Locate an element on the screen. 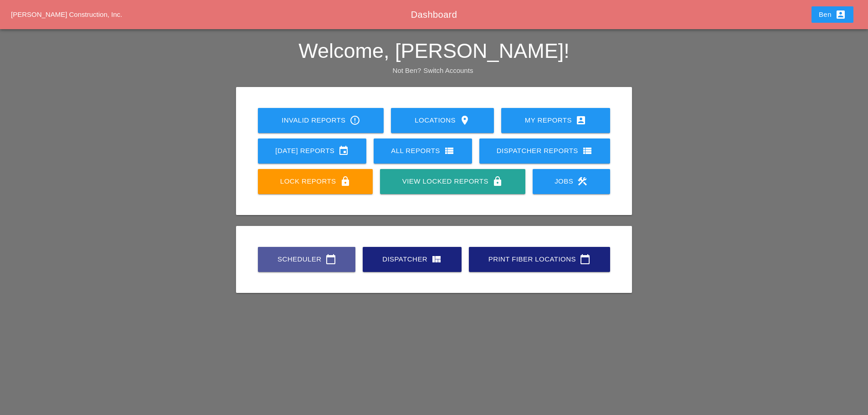 This screenshot has height=415, width=868. div: All Reports is located at coordinates (423, 151).